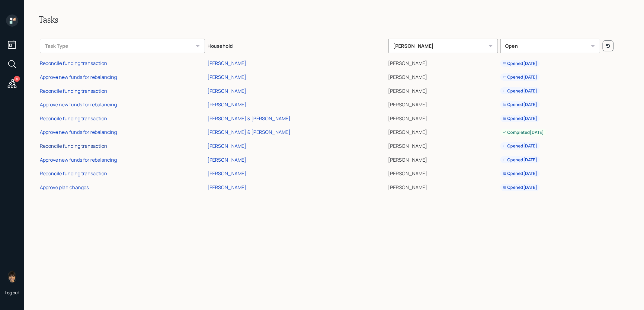 This screenshot has width=644, height=310. I want to click on img: treva-nostdahl-headshot.png, so click(12, 276).